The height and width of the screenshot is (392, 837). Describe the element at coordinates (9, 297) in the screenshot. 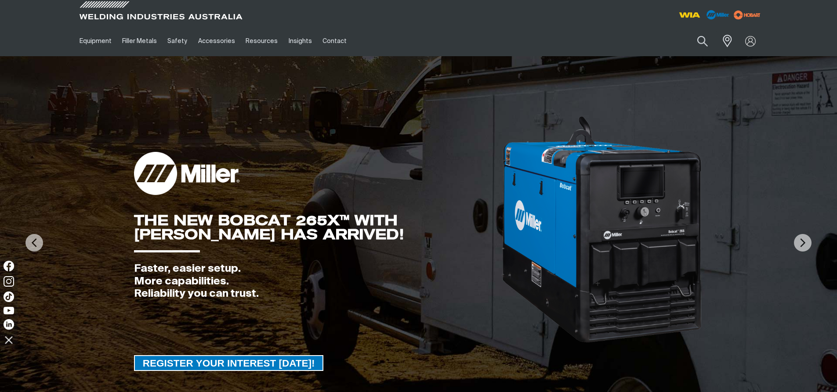

I see `img: TikTok` at that location.